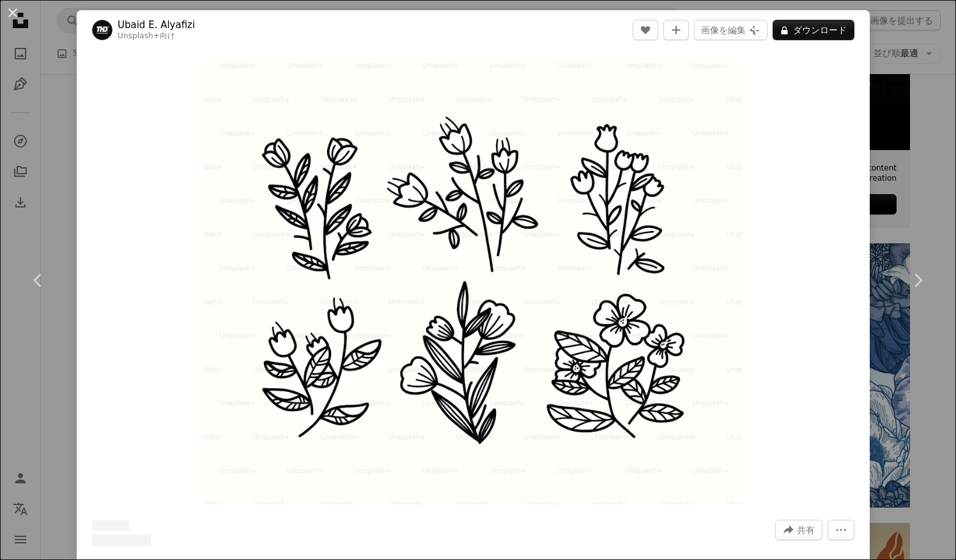  Describe the element at coordinates (814, 30) in the screenshot. I see `button: ダウンロード` at that location.